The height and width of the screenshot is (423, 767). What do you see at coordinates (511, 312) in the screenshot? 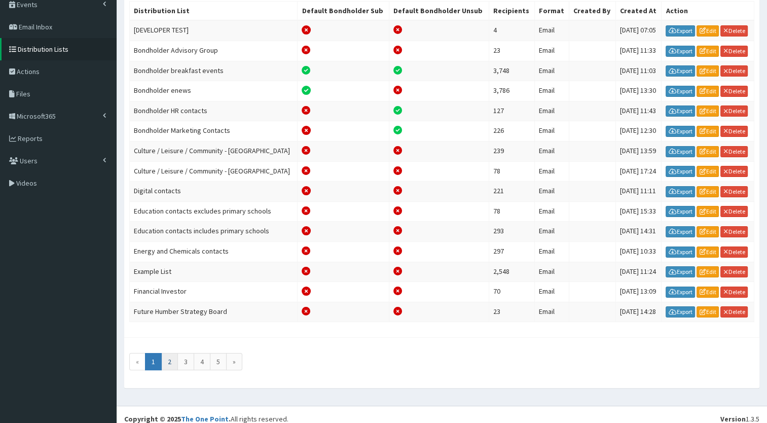
I see `td: 23` at bounding box center [511, 312].